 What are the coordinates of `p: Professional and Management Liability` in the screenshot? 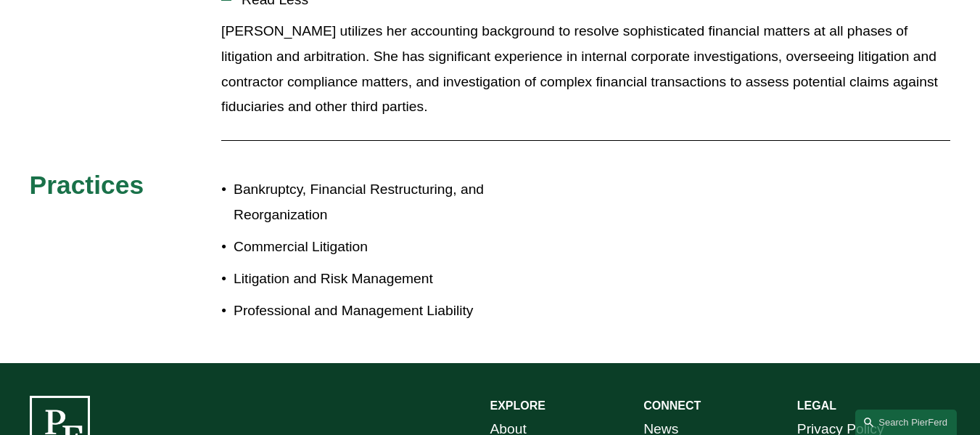 It's located at (362, 310).